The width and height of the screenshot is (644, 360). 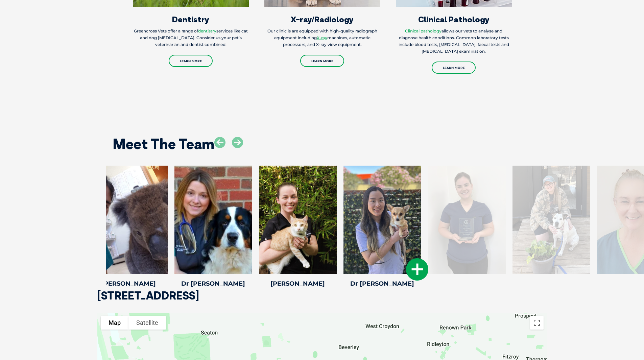 I want to click on h2: Meet The Team, so click(x=163, y=144).